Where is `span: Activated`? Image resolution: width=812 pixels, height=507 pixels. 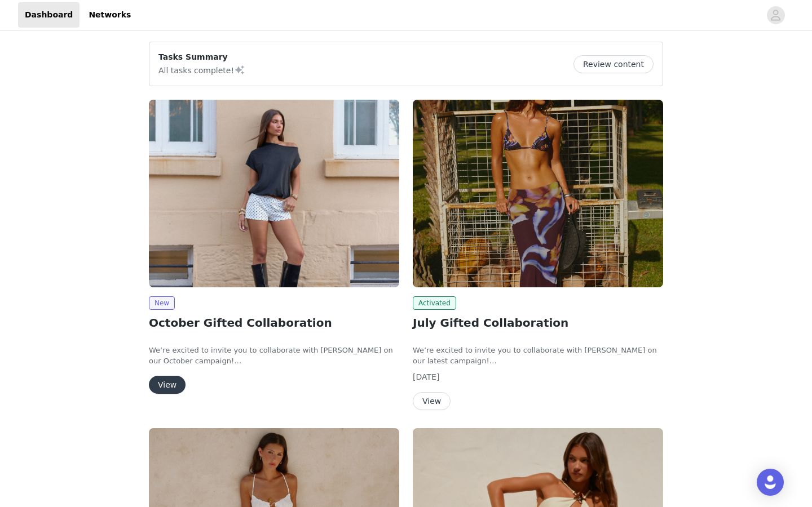 span: Activated is located at coordinates (434, 303).